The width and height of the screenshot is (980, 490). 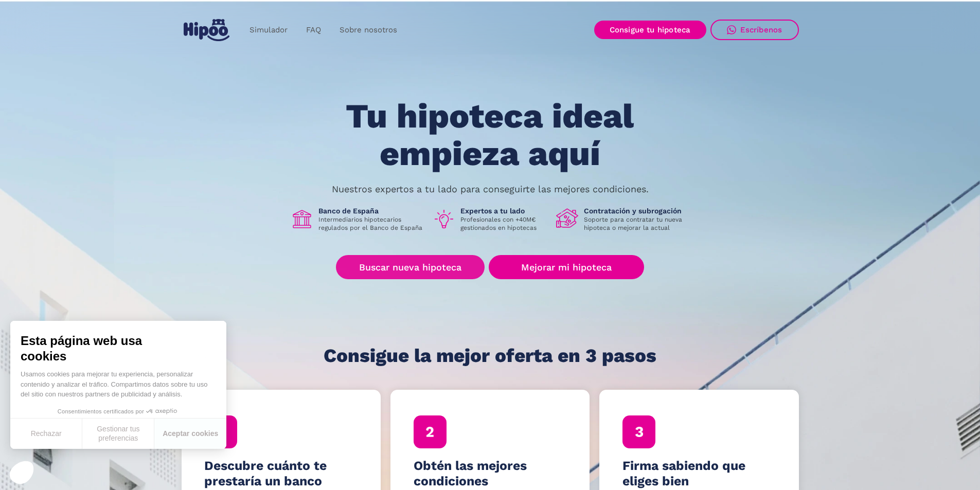 What do you see at coordinates (490, 473) in the screenshot?
I see `h4: Obtén las mejores condiciones` at bounding box center [490, 473].